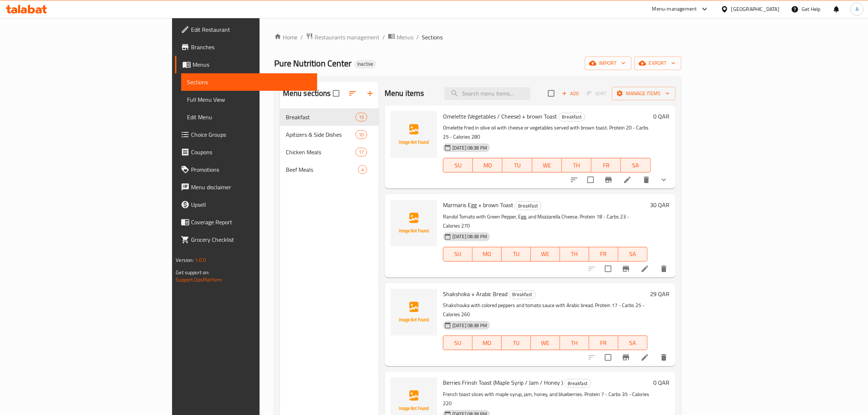  What do you see at coordinates (857, 9) in the screenshot?
I see `span: A` at bounding box center [857, 9].